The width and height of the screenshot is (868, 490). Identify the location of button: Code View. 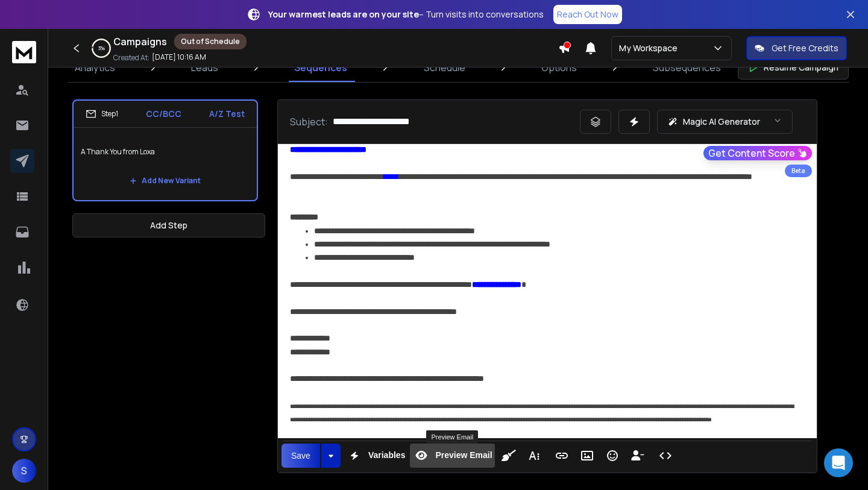
(665, 455).